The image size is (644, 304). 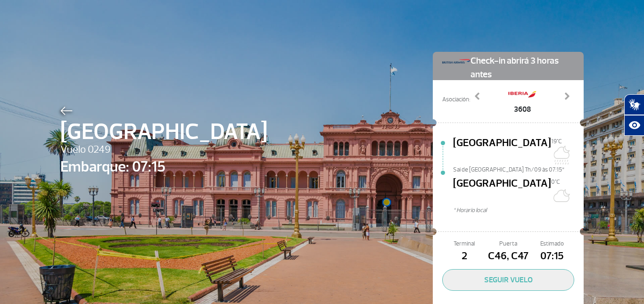 What do you see at coordinates (508, 257) in the screenshot?
I see `span: C46, C47` at bounding box center [508, 257].